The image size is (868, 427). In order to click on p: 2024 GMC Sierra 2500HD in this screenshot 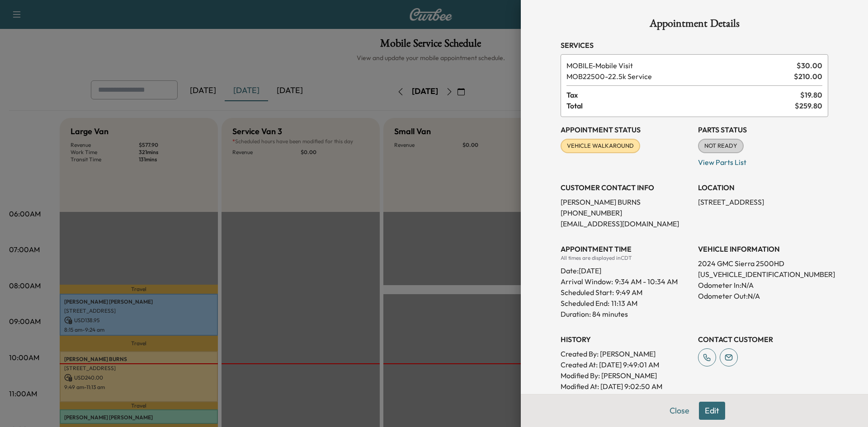, I will do `click(763, 264)`.